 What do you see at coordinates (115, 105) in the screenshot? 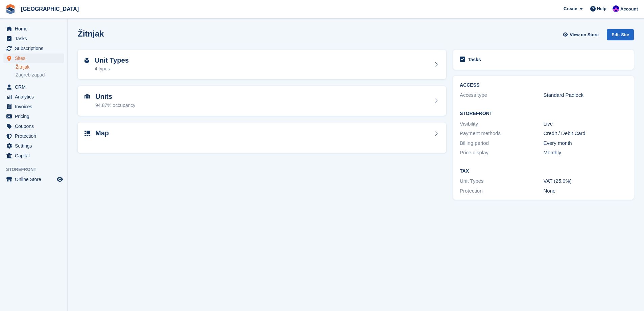
I see `div: 94.87% occupancy` at bounding box center [115, 105].